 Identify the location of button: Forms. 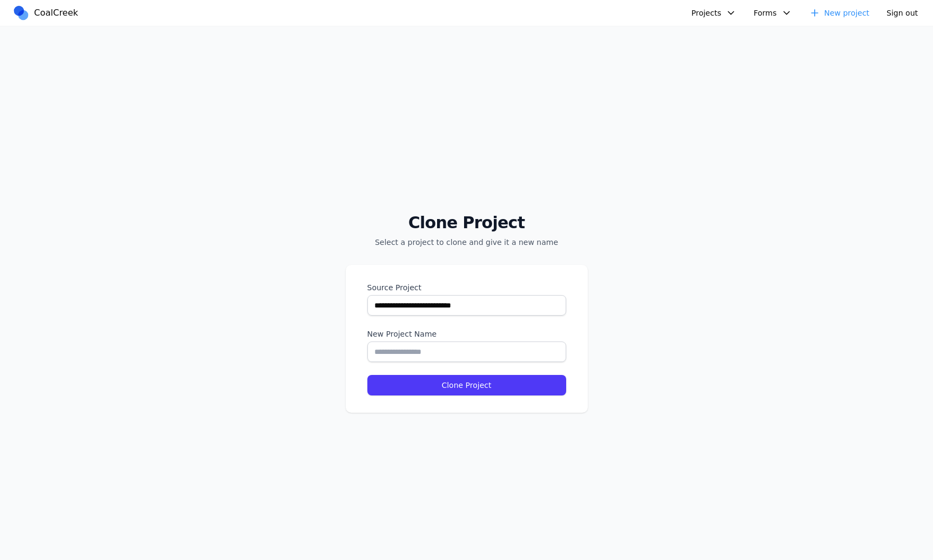
(772, 13).